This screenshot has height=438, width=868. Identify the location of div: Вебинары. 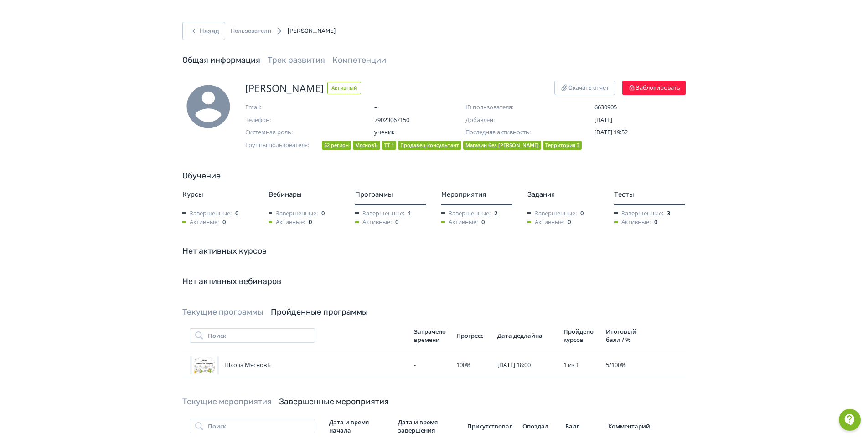
(304, 194).